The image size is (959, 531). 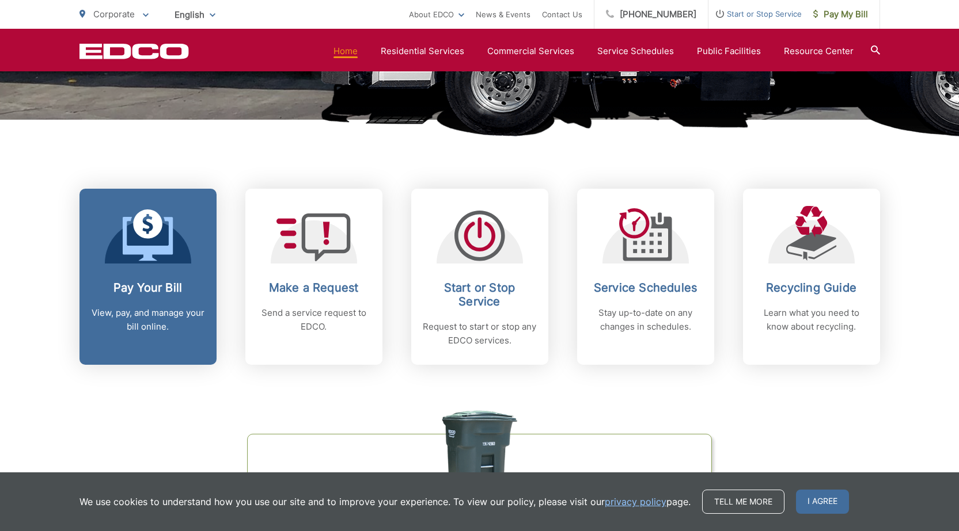 What do you see at coordinates (480, 295) in the screenshot?
I see `h2: Start or Stop Service` at bounding box center [480, 295].